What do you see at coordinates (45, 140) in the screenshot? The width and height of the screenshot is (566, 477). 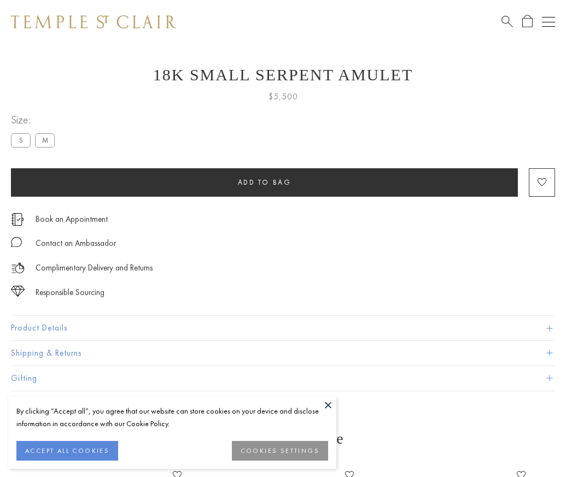 I see `label: M` at bounding box center [45, 140].